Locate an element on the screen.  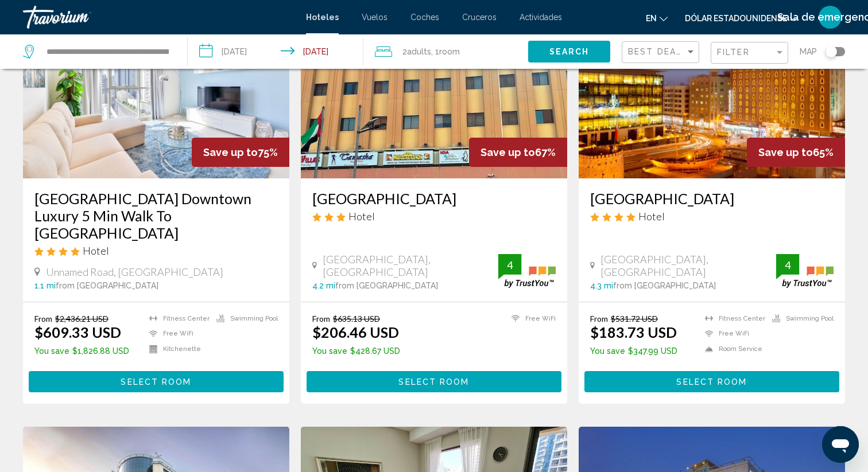
a: Actividades is located at coordinates (541, 17).